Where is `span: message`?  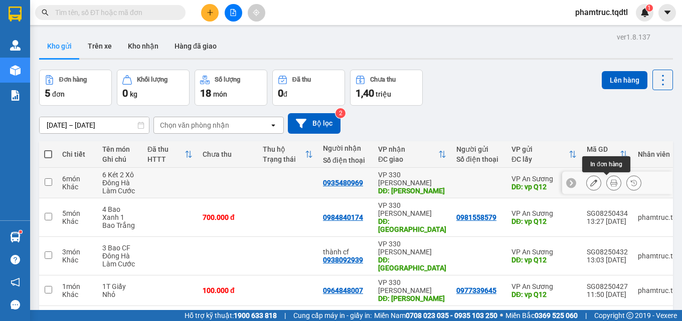
span: message is located at coordinates (15, 305).